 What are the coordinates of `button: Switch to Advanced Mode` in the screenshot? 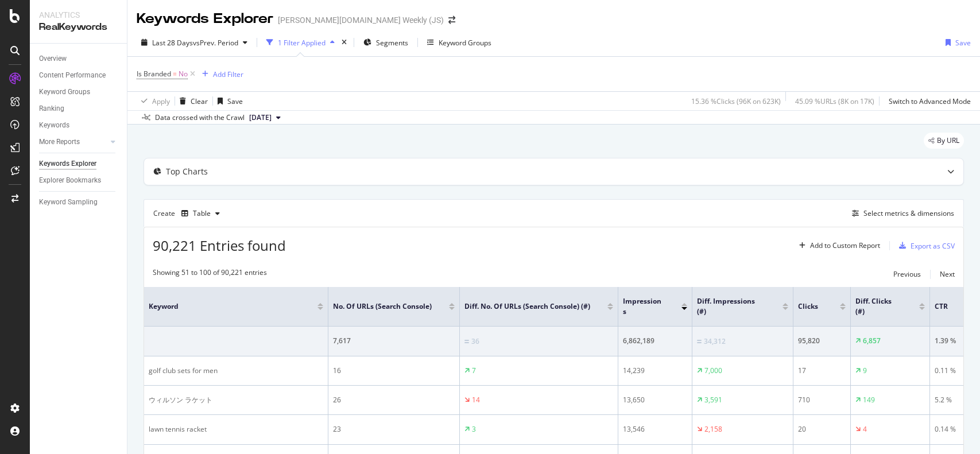 It's located at (927, 101).